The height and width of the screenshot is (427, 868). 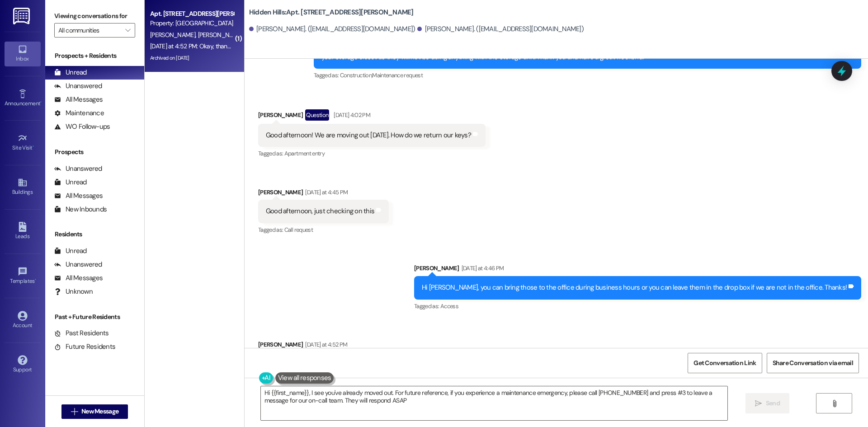 I want to click on span: Share Conversation via email, so click(x=813, y=363).